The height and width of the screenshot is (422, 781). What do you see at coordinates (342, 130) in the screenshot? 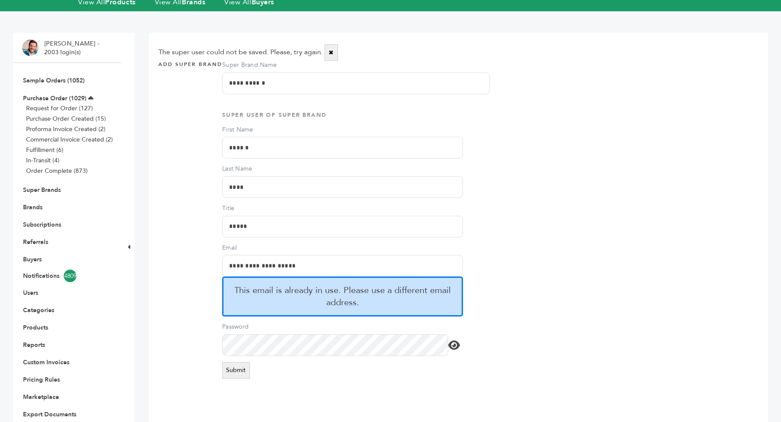
I see `label: First Name` at bounding box center [342, 130].